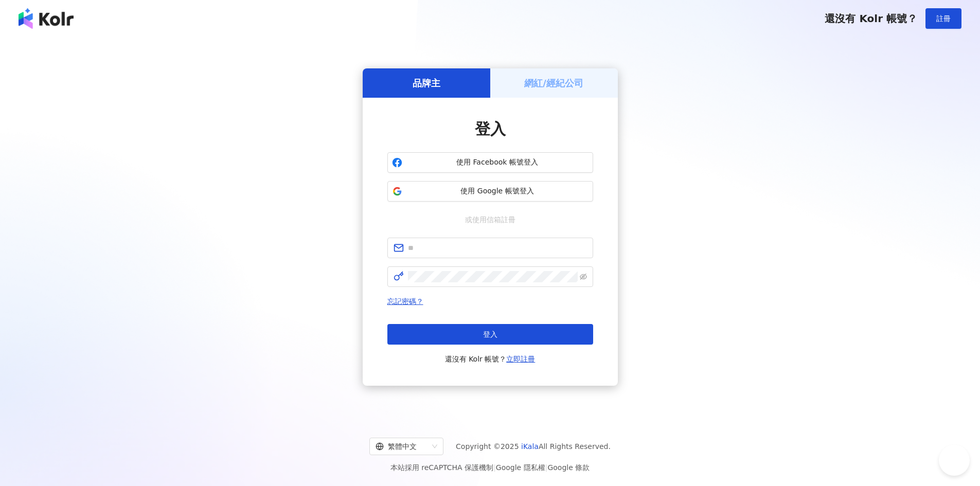  What do you see at coordinates (490, 191) in the screenshot?
I see `button: 使用 Google 帳號登入` at bounding box center [490, 191].